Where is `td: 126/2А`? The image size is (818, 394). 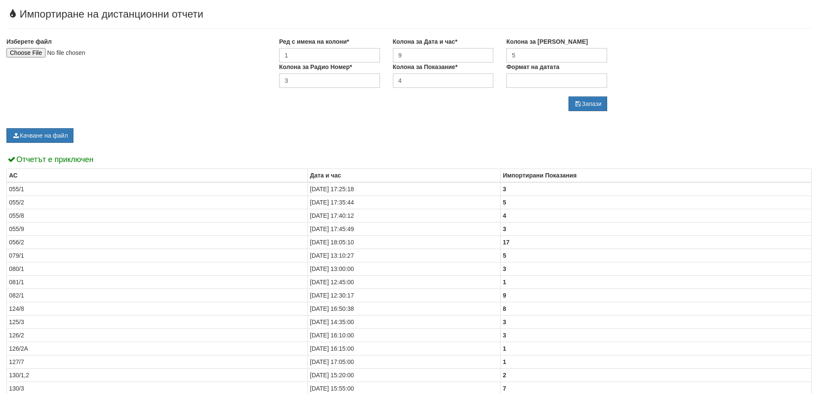 td: 126/2А is located at coordinates (157, 349).